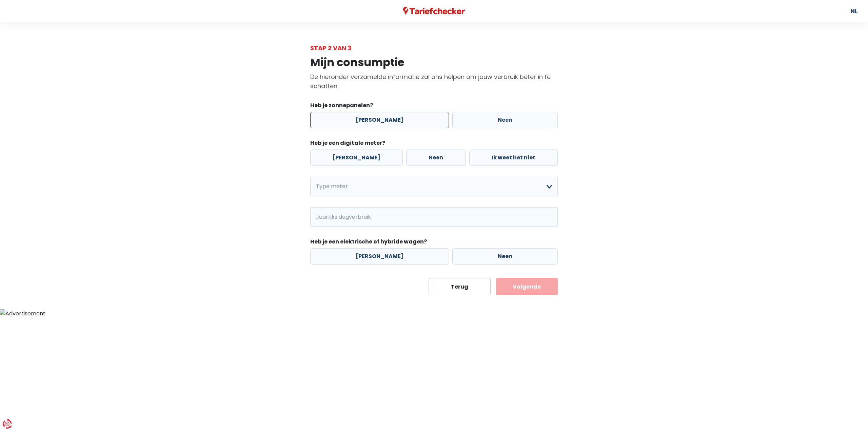 The image size is (868, 431). Describe the element at coordinates (514, 158) in the screenshot. I see `label: Ik weet het niet` at that location.